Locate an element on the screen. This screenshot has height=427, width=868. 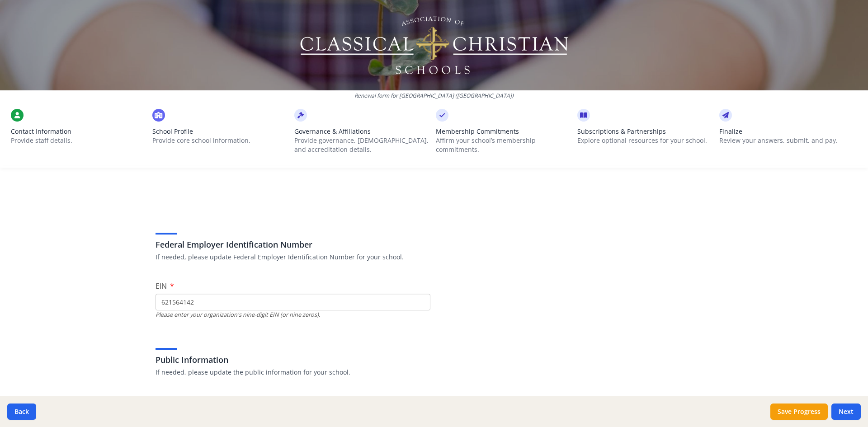
span: School Profile is located at coordinates (221, 131).